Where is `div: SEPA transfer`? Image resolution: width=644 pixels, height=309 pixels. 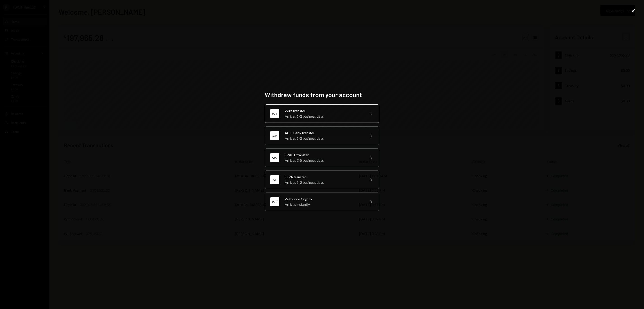 div: SEPA transfer is located at coordinates (323, 177).